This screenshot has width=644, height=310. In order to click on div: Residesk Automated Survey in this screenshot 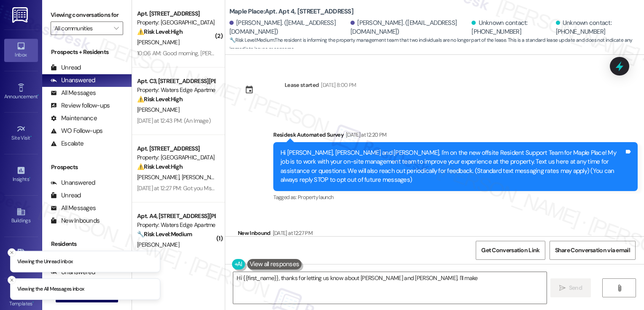, I will do `click(455, 136)`.